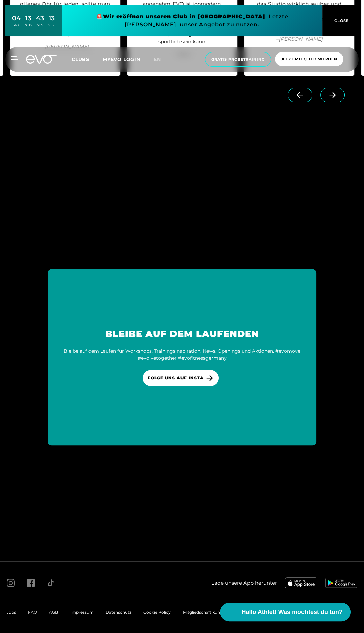  I want to click on button: Hallo Athlet! Was möchtest du tun?, so click(285, 612).